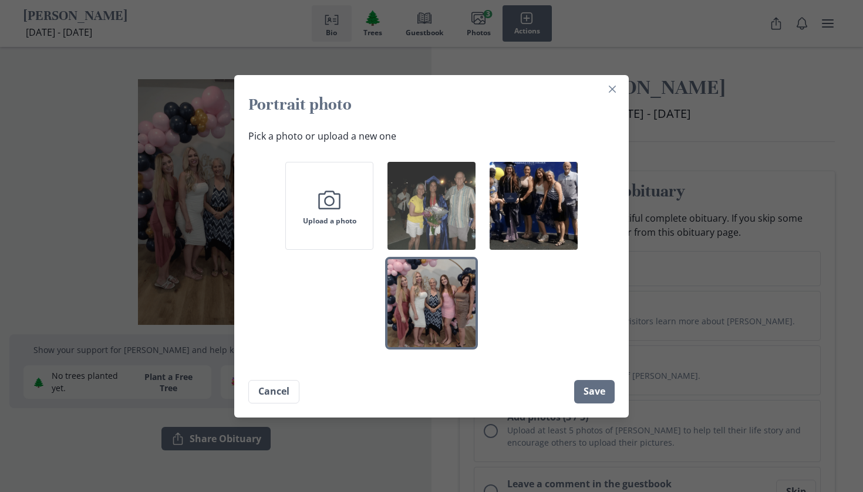  I want to click on button: Save, so click(594, 392).